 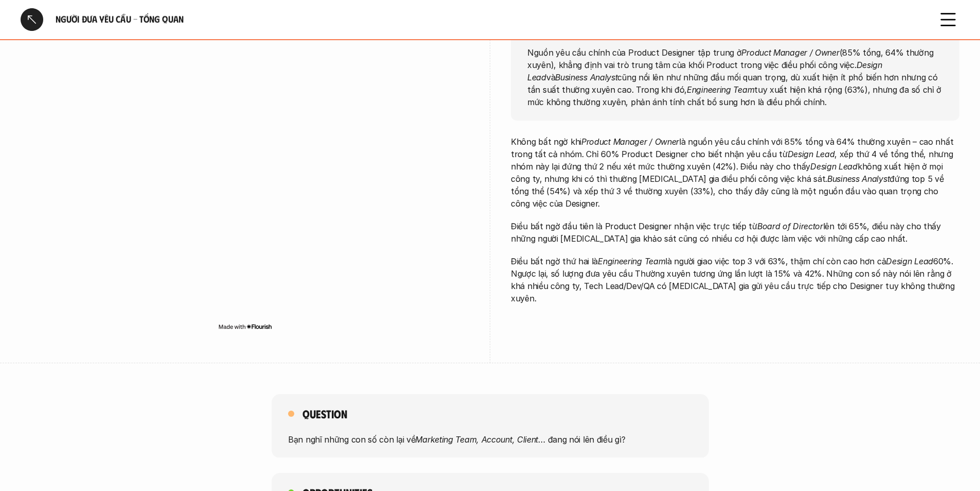 I want to click on p: Điều bất ngờ đầu tiên là Product Designer nhận việc trực tiếp từ lên tới 65%, điều này cho thấy n..., so click(x=735, y=232).